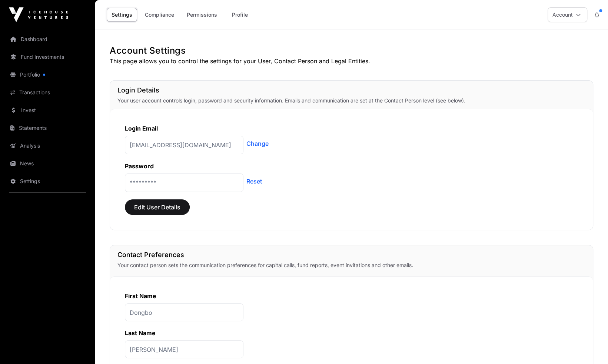 The width and height of the screenshot is (608, 364). I want to click on p: This page allows you to control the settings for your User, Contact Person and Legal Entities., so click(351, 61).